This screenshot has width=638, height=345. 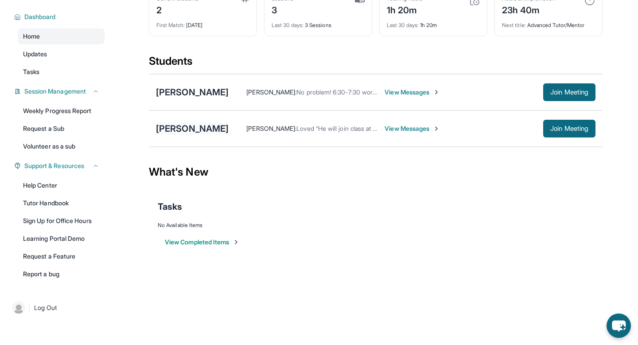 What do you see at coordinates (61, 274) in the screenshot?
I see `a: Report a bug` at bounding box center [61, 274].